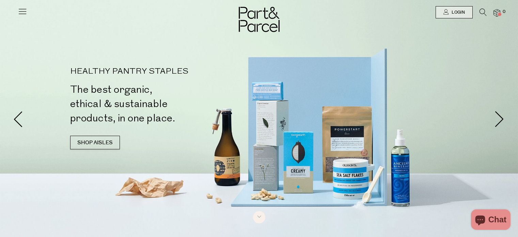  I want to click on span: 0, so click(504, 12).